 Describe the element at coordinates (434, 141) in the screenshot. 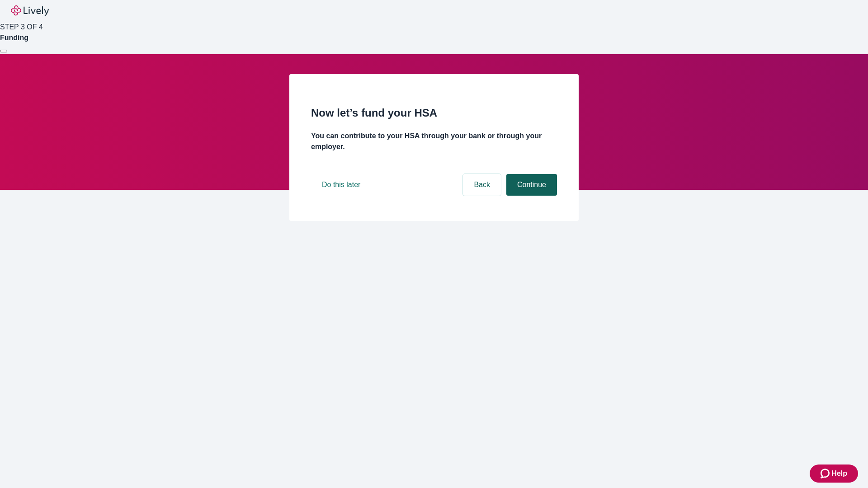

I see `h4: You can contribute to your HSA through your bank or through your employer.` at that location.